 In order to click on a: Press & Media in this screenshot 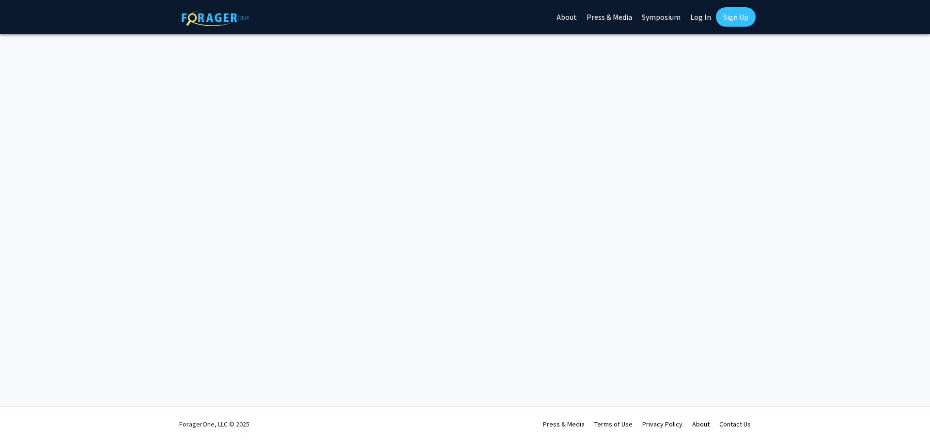, I will do `click(564, 424)`.